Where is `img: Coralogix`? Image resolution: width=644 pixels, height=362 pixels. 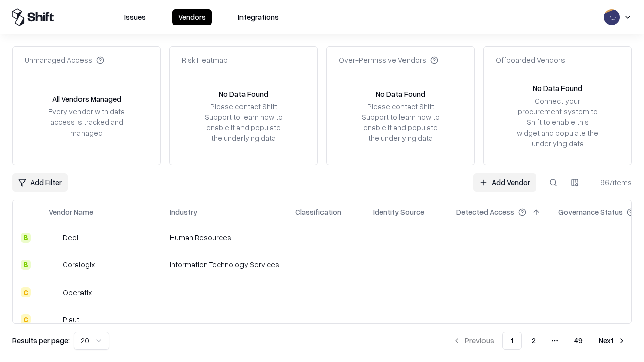
img: Coralogix is located at coordinates (54, 265).